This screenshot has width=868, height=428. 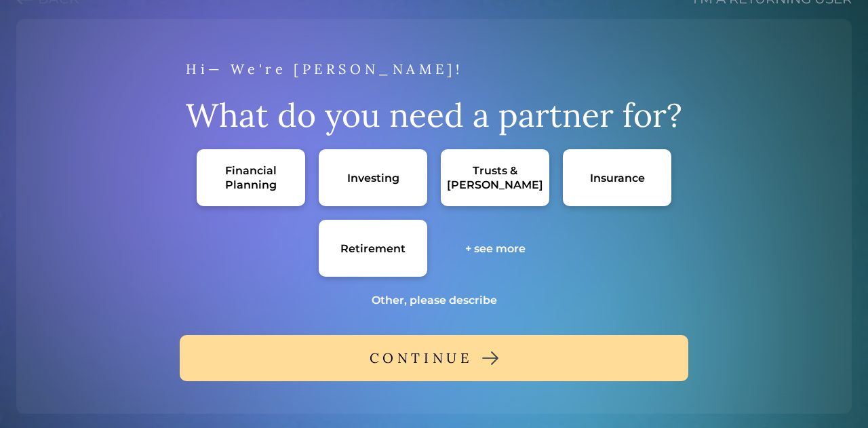 What do you see at coordinates (421, 358) in the screenshot?
I see `div: CONTINUE` at bounding box center [421, 358].